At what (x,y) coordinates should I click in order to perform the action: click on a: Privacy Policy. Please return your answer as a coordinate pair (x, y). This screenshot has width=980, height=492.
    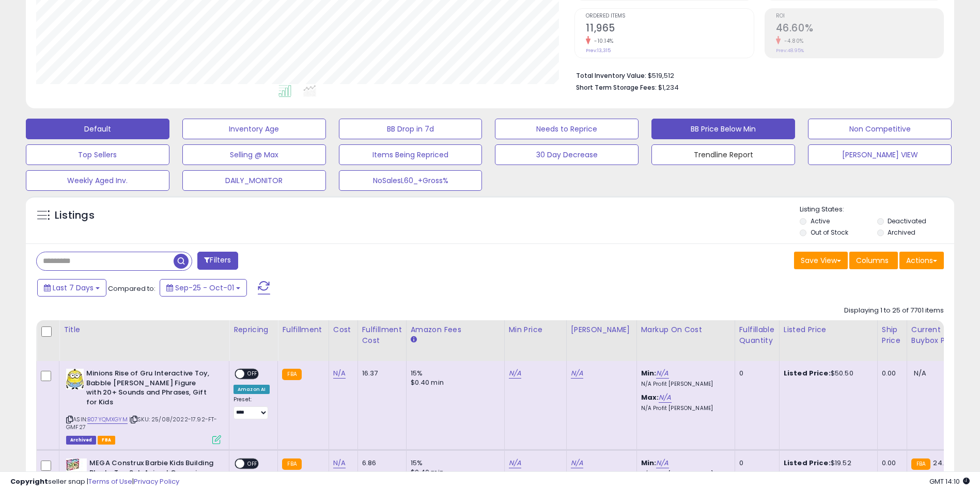
    Looking at the image, I should click on (157, 481).